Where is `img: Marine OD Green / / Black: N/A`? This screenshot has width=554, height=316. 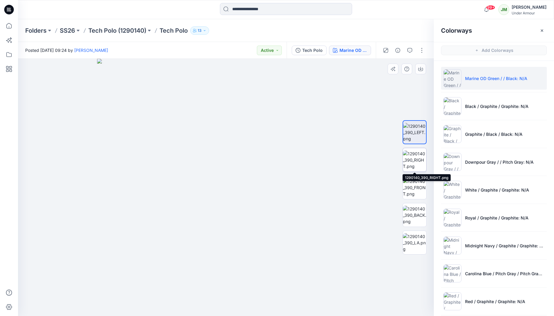 img: Marine OD Green / / Black: N/A is located at coordinates (452, 78).